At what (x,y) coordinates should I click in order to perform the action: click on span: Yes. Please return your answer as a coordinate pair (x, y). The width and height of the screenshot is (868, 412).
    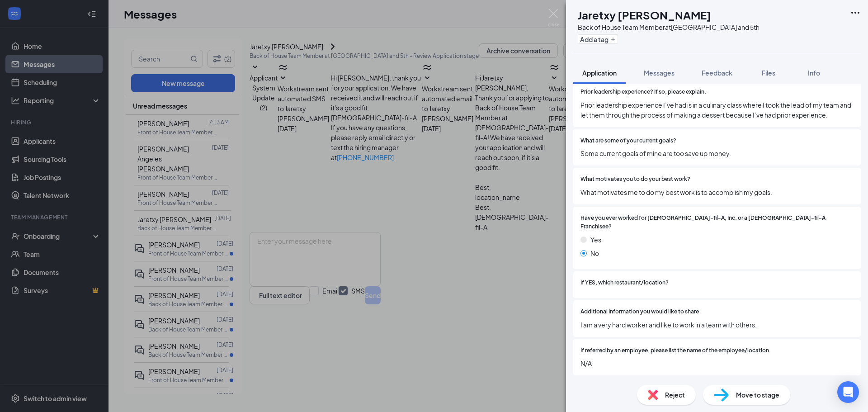
    Looking at the image, I should click on (596, 240).